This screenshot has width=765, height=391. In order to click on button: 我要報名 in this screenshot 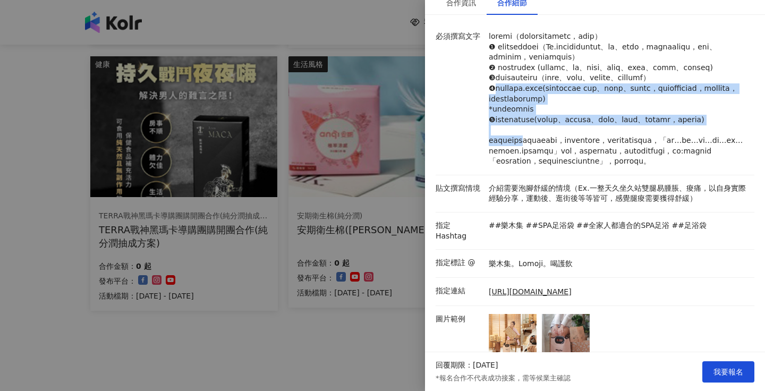, I will do `click(729, 372)`.